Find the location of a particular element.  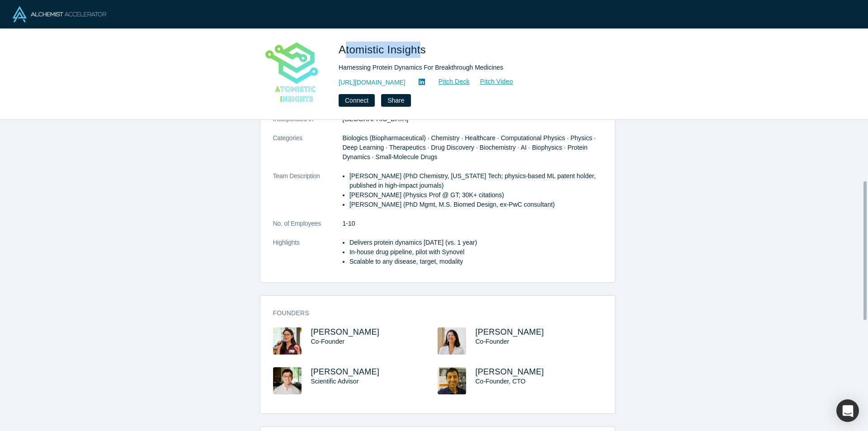

dt: Highlights is located at coordinates (308, 257).